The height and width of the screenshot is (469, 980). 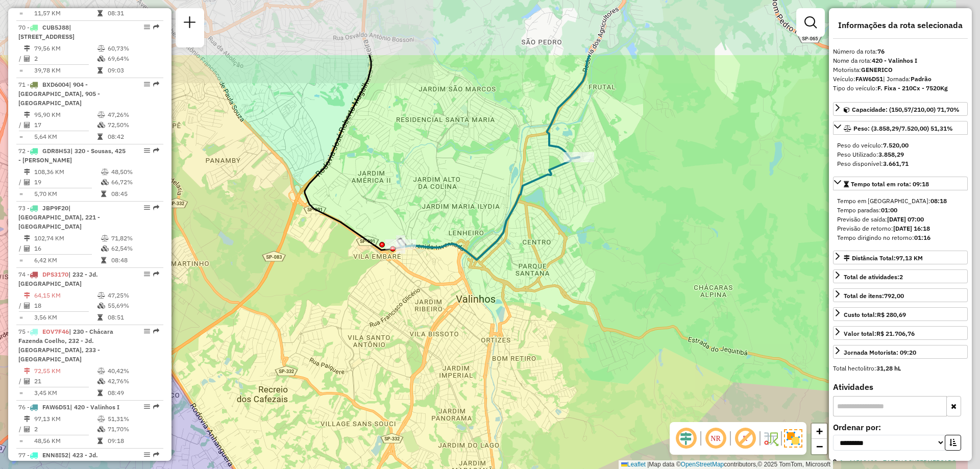 What do you see at coordinates (793, 438) in the screenshot?
I see `img: Exibir/Ocultar setores` at bounding box center [793, 438].